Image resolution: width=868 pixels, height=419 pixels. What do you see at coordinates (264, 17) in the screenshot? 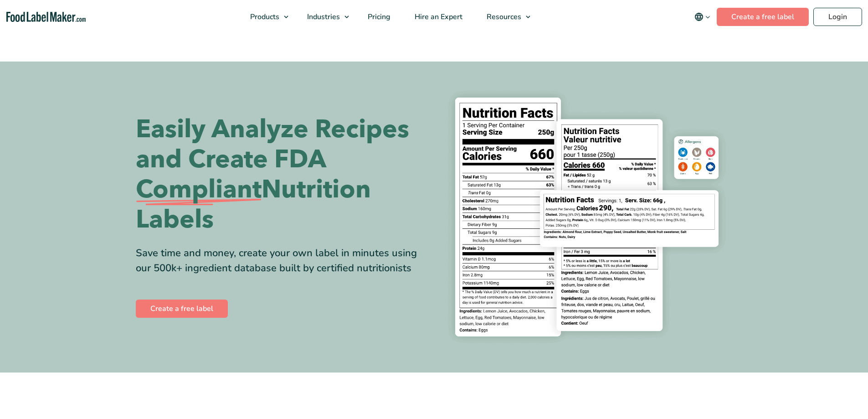
I see `span: Products` at bounding box center [264, 17].